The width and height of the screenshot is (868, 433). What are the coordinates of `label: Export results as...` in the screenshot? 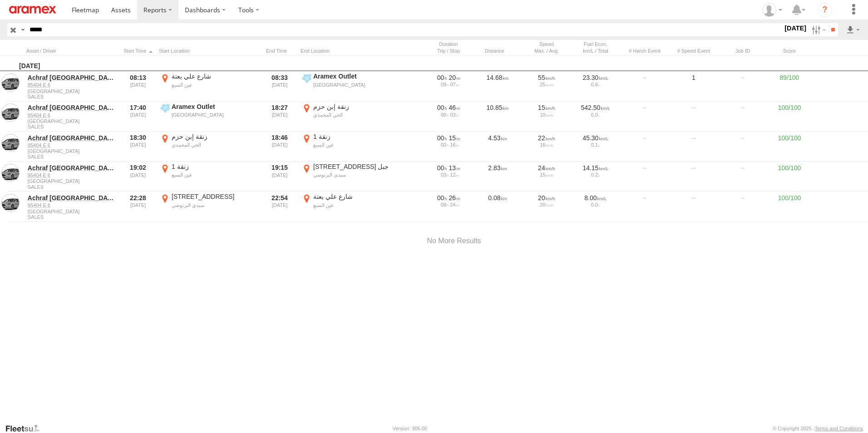 It's located at (853, 29).